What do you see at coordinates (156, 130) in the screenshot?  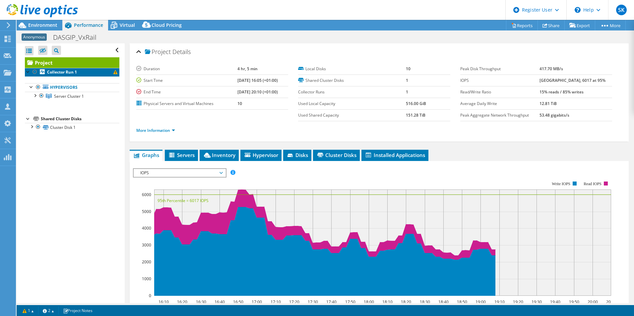 I see `a: More Information` at bounding box center [156, 130].